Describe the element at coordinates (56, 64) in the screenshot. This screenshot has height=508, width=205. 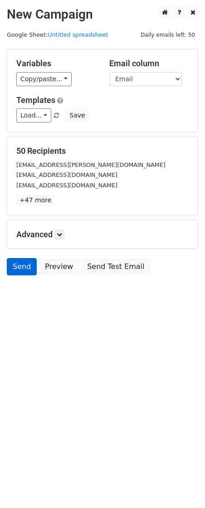
I see `h5: Variables` at that location.